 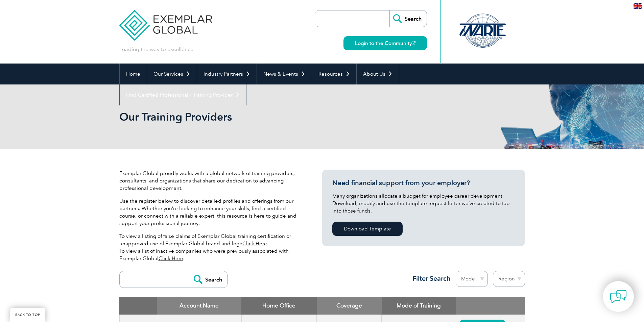 I want to click on th: Home Office: activate to sort column ascending, so click(x=279, y=306).